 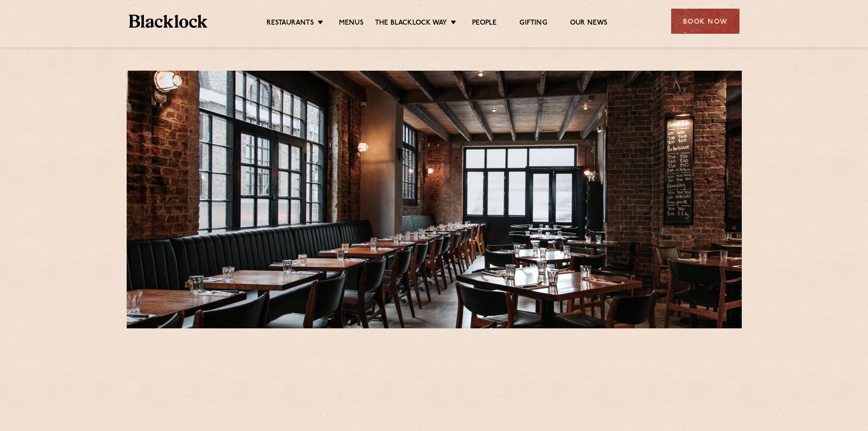 I want to click on a: Gifting, so click(x=533, y=24).